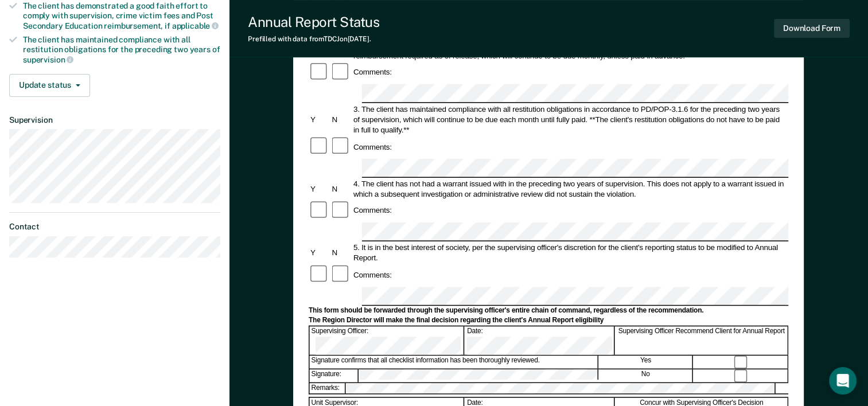 This screenshot has height=406, width=868. I want to click on div: No, so click(645, 376).